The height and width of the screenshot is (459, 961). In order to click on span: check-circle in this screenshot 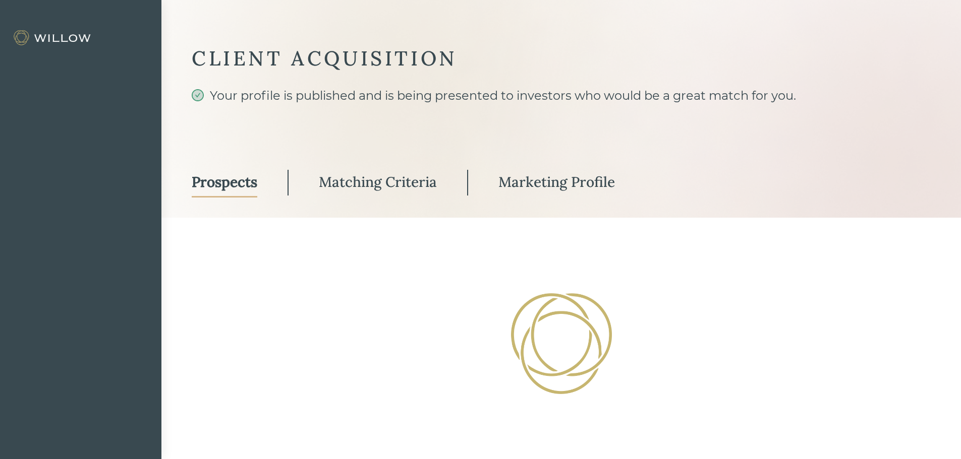, I will do `click(198, 95)`.